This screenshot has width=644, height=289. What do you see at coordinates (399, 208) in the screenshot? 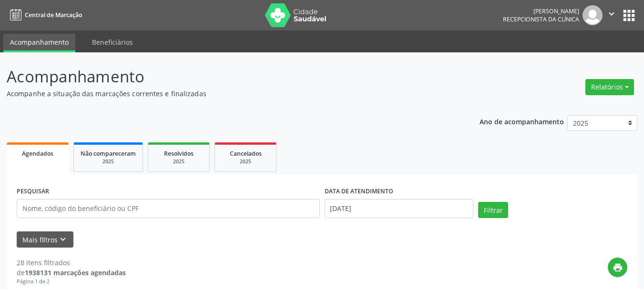
I see `input: Selecione um intervalo` at bounding box center [399, 208].